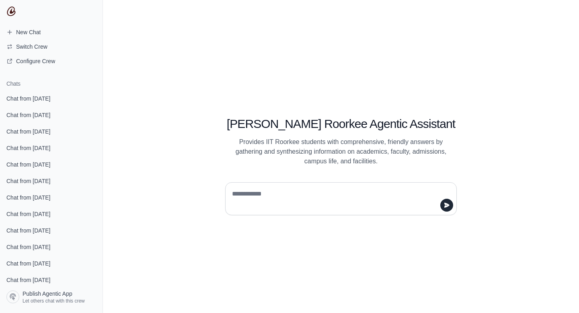 The image size is (579, 313). I want to click on a: Configure Crew, so click(51, 61).